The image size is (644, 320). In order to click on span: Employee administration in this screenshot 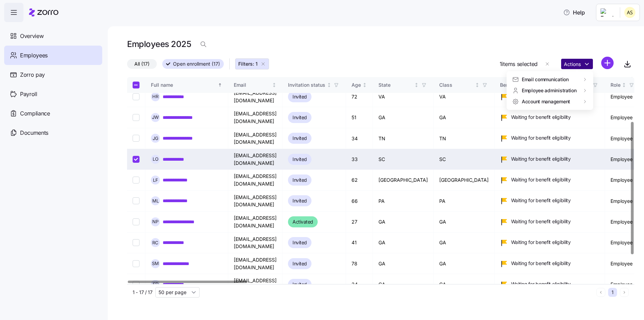, I will do `click(549, 90)`.